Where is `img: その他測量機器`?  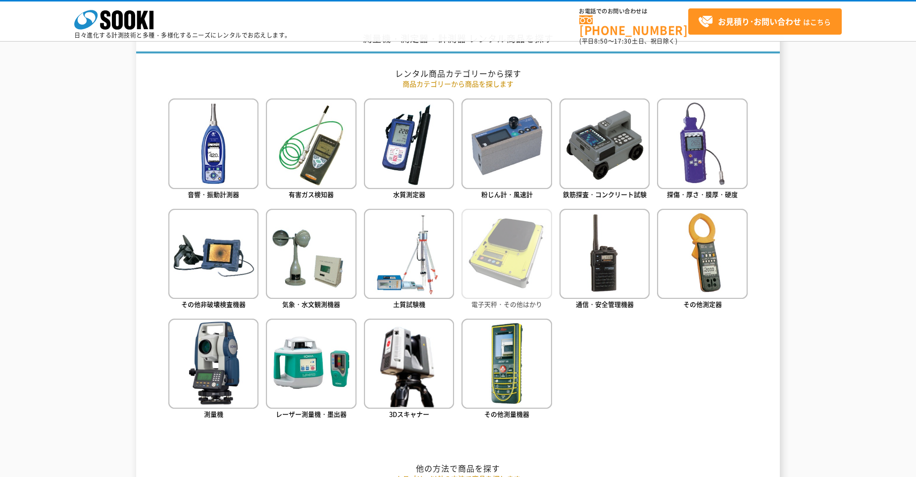 img: その他測量機器 is located at coordinates (506, 364).